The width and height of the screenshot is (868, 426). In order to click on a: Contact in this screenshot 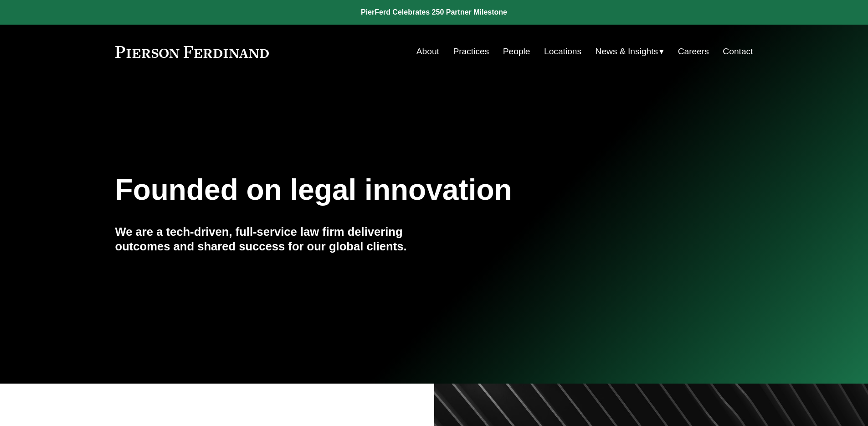, I will do `click(738, 51)`.